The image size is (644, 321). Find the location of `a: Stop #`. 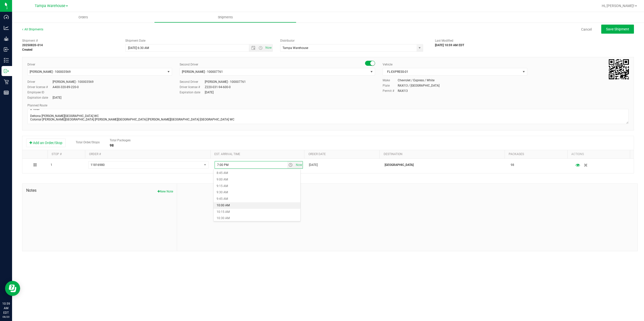

a: Stop # is located at coordinates (56, 154).